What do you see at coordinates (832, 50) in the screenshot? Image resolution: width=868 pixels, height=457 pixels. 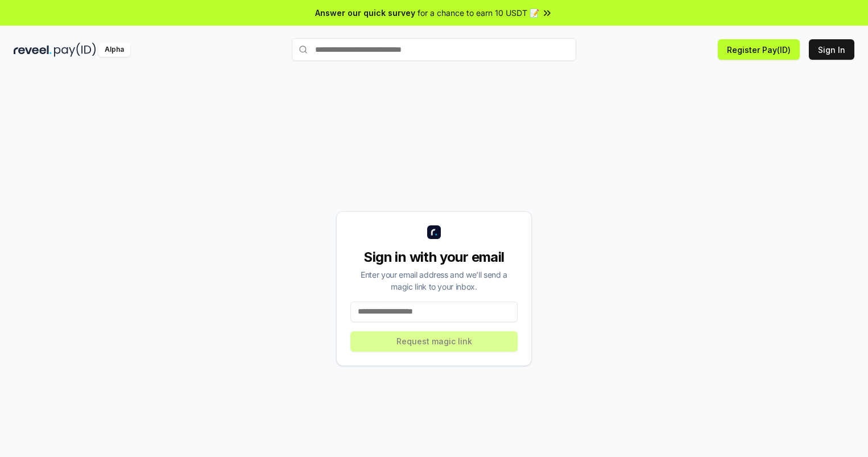 I see `button: Sign In` at bounding box center [832, 50].